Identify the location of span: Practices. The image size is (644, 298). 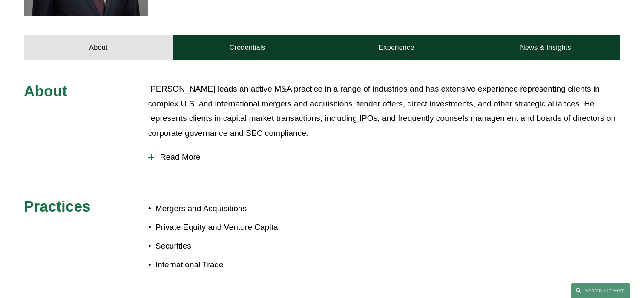
(57, 206).